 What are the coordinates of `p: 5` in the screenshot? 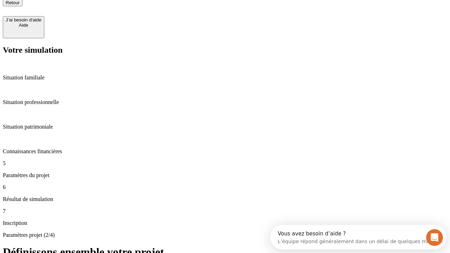 It's located at (225, 164).